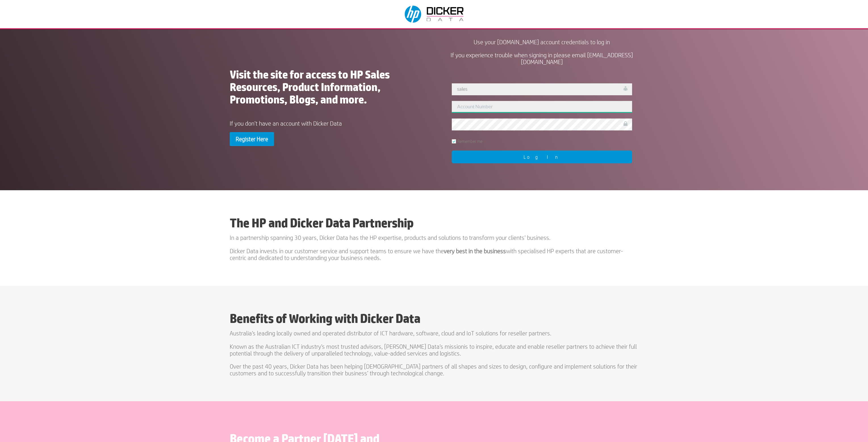 This screenshot has width=868, height=442. Describe the element at coordinates (475, 251) in the screenshot. I see `b: very best in the business` at that location.